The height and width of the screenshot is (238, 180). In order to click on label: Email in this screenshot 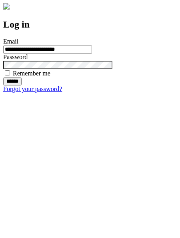, I will do `click(11, 41)`.